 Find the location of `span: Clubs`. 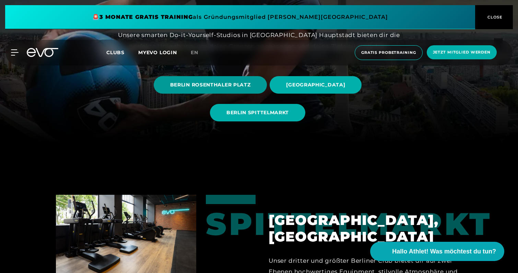

span: Clubs is located at coordinates (115, 53).